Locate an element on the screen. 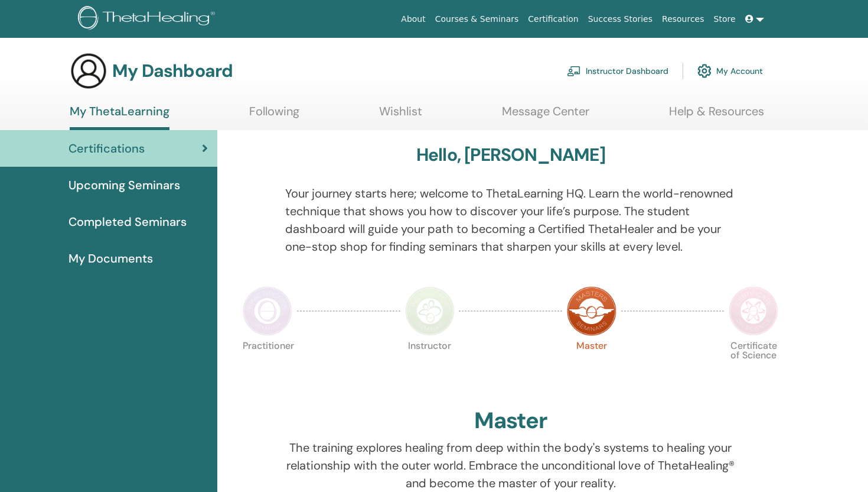  h3: My Dashboard is located at coordinates (172, 71).